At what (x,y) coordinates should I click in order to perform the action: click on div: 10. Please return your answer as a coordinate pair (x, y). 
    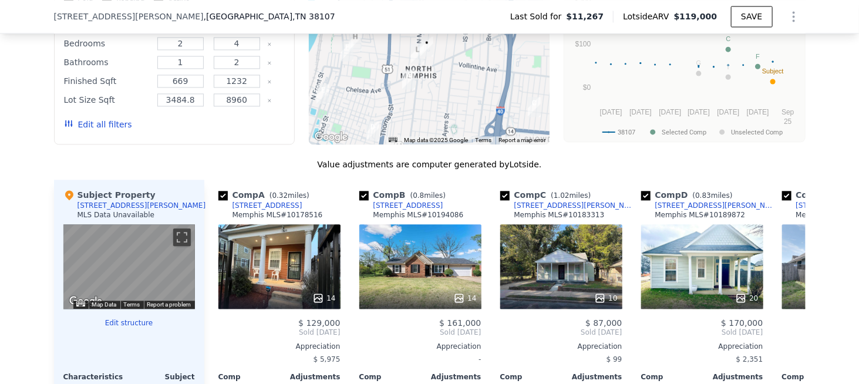
    Looking at the image, I should click on (605, 298).